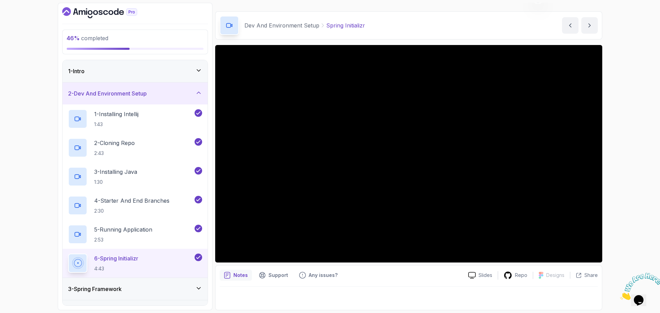  Describe the element at coordinates (107, 93) in the screenshot. I see `h3: 2 - Dev And Environment Setup` at that location.